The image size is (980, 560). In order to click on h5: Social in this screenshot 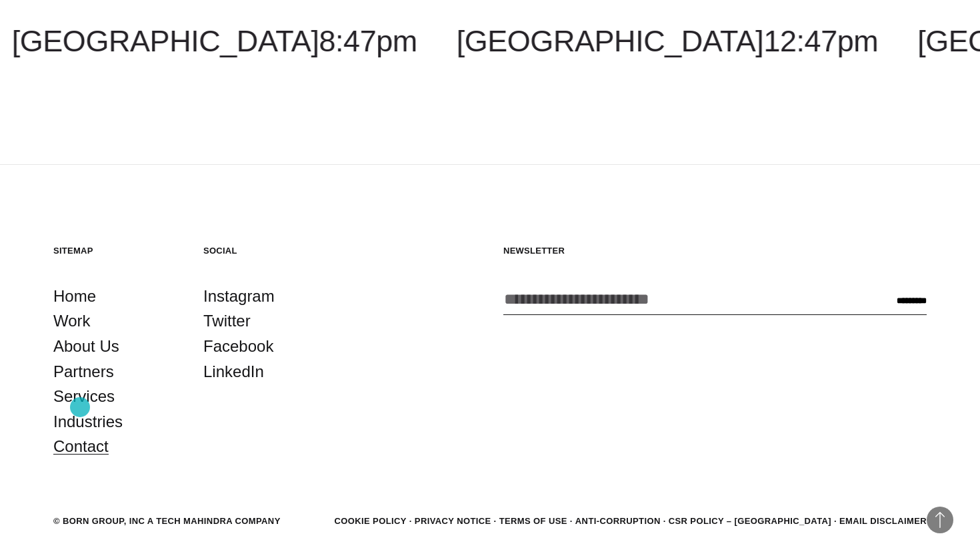, I will do `click(265, 250)`.